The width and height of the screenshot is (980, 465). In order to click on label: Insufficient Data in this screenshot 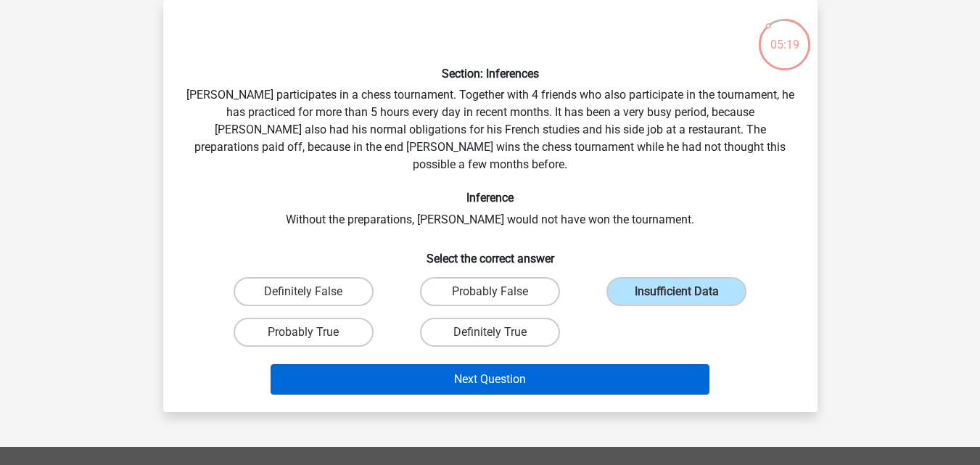, I will do `click(677, 292)`.